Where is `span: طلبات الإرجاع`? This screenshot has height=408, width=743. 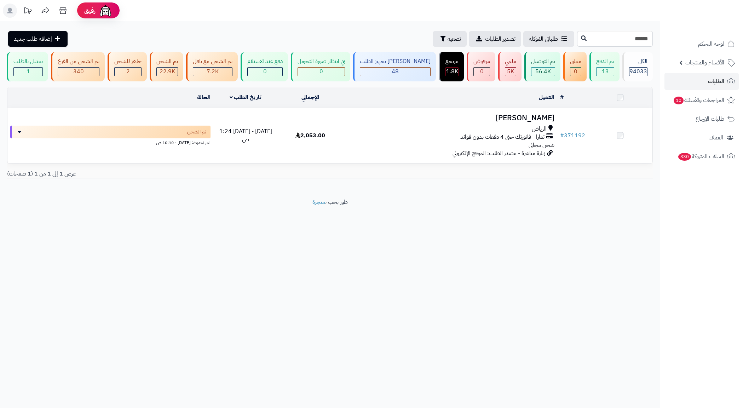 span: طلبات الإرجاع is located at coordinates (709, 119).